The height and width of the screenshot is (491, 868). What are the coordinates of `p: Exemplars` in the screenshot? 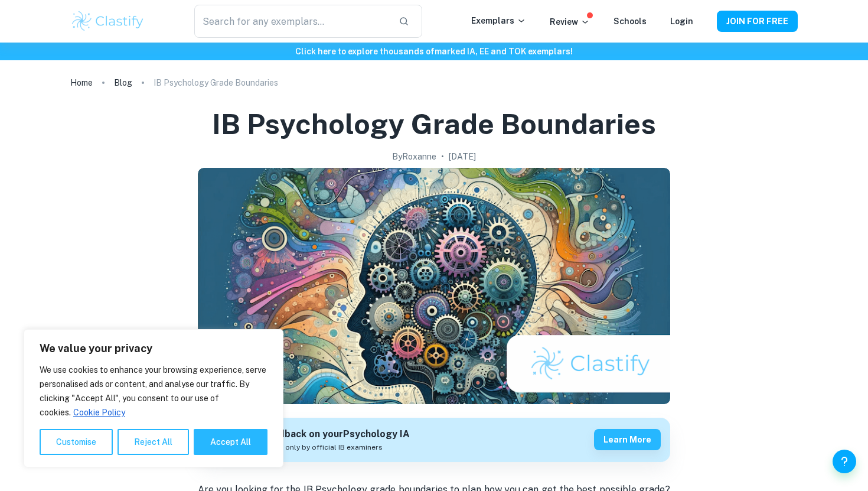 It's located at (499, 21).